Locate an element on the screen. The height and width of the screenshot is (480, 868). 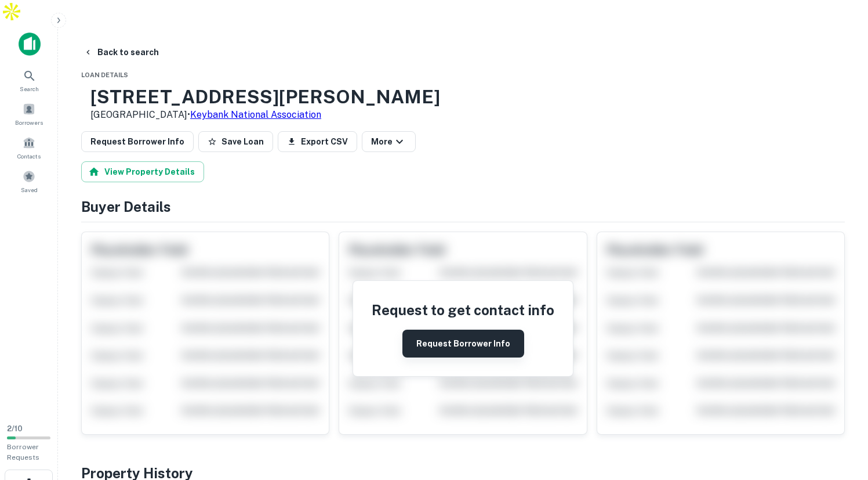
span: Search is located at coordinates (29, 89).